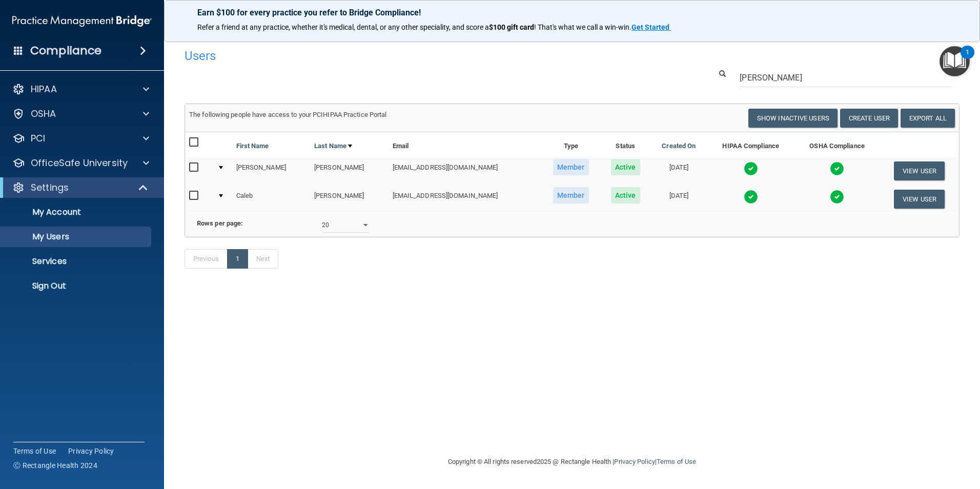 The width and height of the screenshot is (980, 489). What do you see at coordinates (928, 118) in the screenshot?
I see `a: Export All` at bounding box center [928, 118].